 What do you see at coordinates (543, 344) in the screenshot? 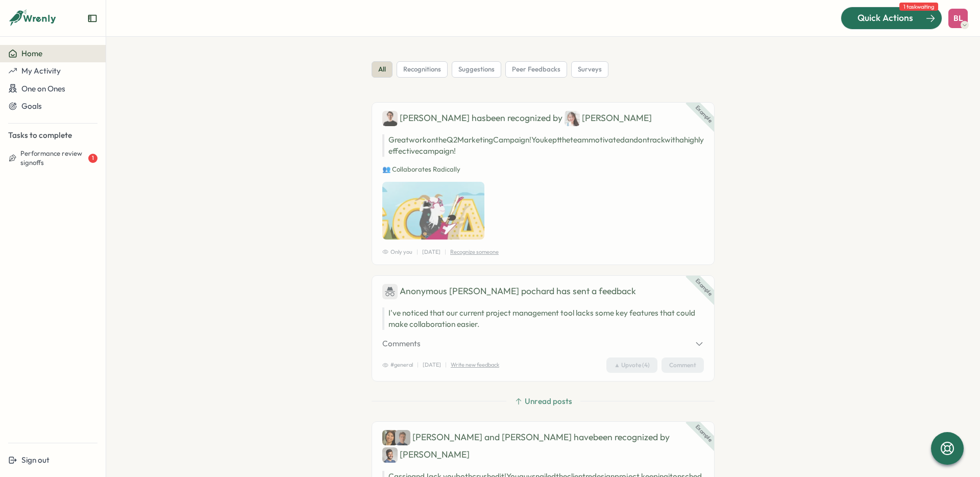
I see `button: Comments` at bounding box center [543, 344].